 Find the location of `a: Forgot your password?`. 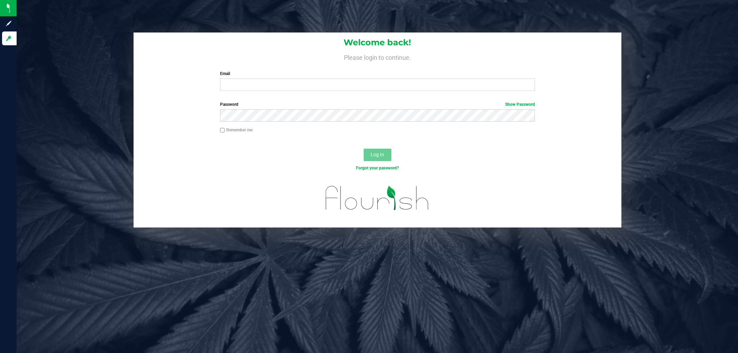

a: Forgot your password? is located at coordinates (377, 168).